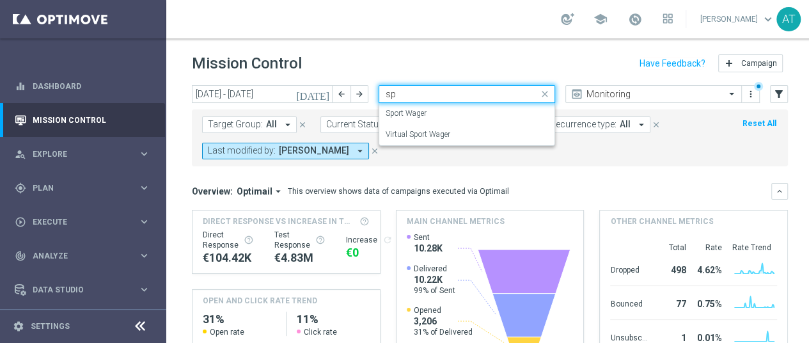  What do you see at coordinates (20, 256) in the screenshot?
I see `i: track_changes` at bounding box center [20, 256].